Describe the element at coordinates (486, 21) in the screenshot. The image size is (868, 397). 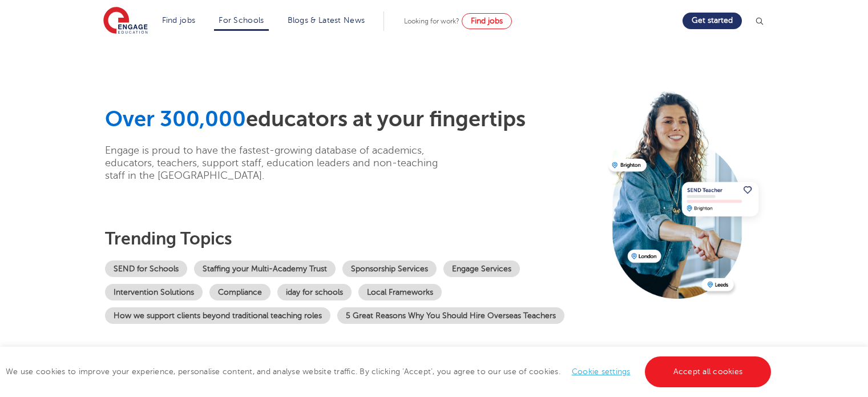
I see `span: Find jobs` at that location.